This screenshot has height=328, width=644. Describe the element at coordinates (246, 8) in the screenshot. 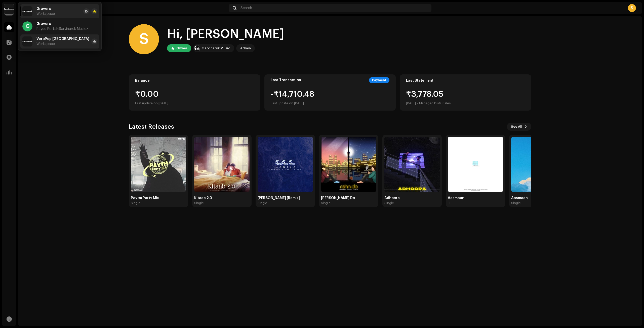

I see `span: Search` at that location.